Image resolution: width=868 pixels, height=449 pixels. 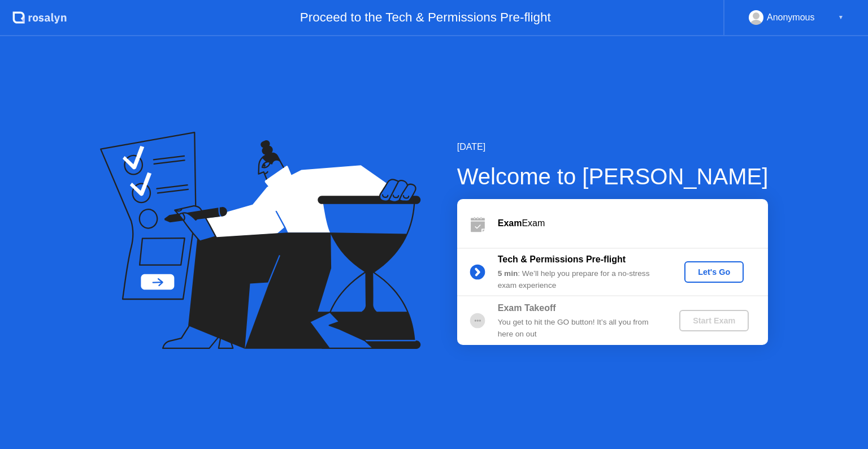 I want to click on b: Tech & Permissions Pre-flight, so click(x=562, y=259).